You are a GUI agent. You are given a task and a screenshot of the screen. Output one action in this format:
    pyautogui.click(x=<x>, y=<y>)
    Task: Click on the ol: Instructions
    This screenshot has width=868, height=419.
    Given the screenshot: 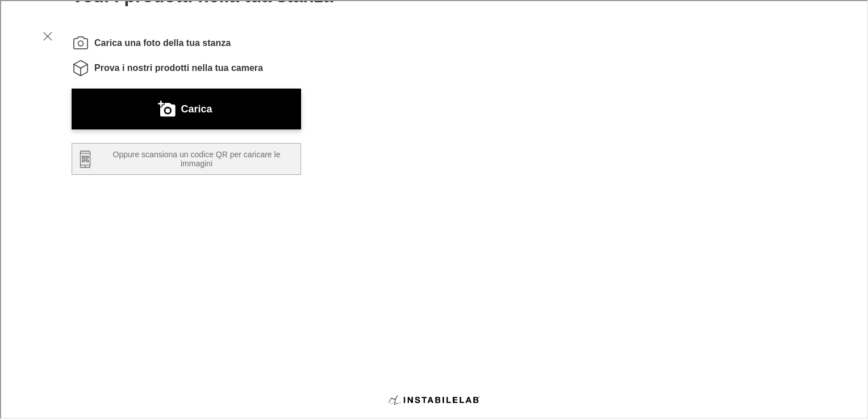 What is the action you would take?
    pyautogui.click(x=185, y=55)
    